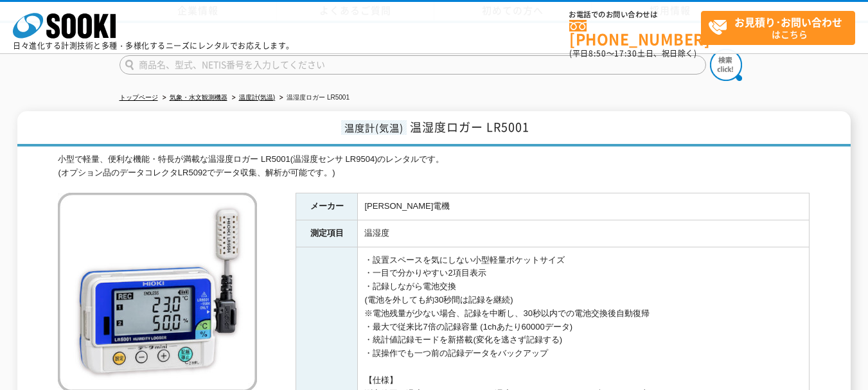 The image size is (868, 390). Describe the element at coordinates (633, 53) in the screenshot. I see `span: (平日 ～ 土日、祝日除く)` at that location.